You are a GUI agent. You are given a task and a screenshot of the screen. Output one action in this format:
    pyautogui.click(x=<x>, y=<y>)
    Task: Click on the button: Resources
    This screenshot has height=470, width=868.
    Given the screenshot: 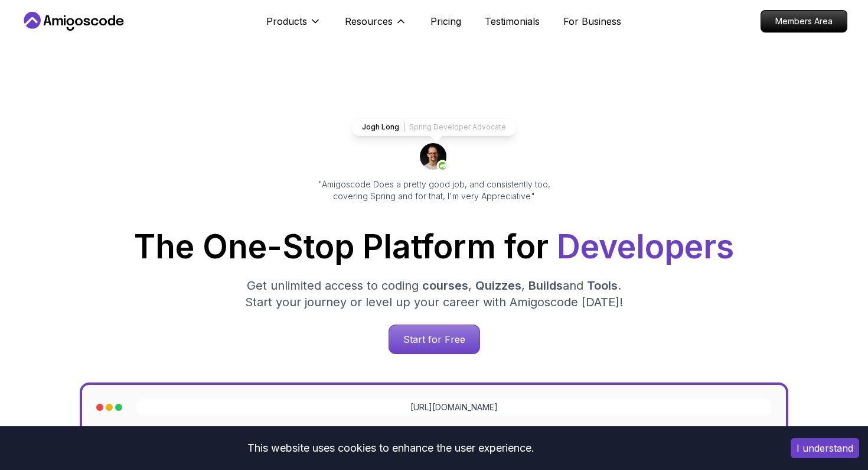 What is the action you would take?
    pyautogui.click(x=375, y=26)
    